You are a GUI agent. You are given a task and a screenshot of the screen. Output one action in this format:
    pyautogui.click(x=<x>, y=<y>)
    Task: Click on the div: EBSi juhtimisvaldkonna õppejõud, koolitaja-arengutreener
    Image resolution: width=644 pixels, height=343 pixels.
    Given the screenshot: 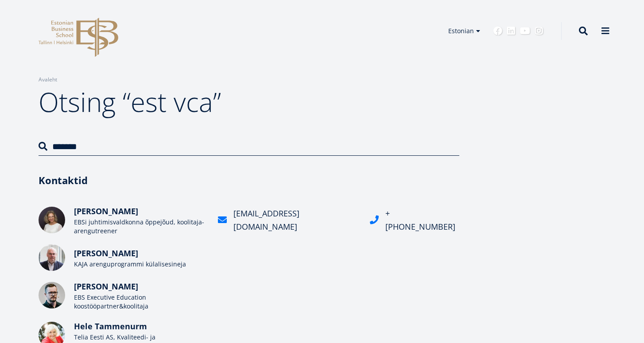 What is the action you would take?
    pyautogui.click(x=140, y=227)
    